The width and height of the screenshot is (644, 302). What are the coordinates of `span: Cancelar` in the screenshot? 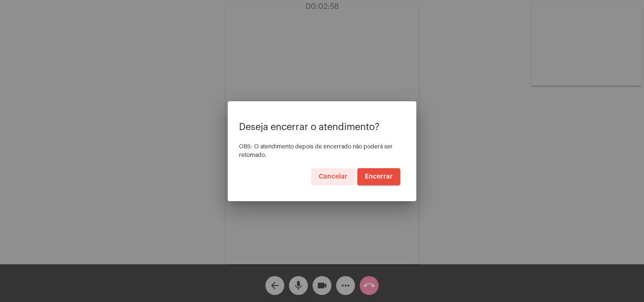 It's located at (333, 177).